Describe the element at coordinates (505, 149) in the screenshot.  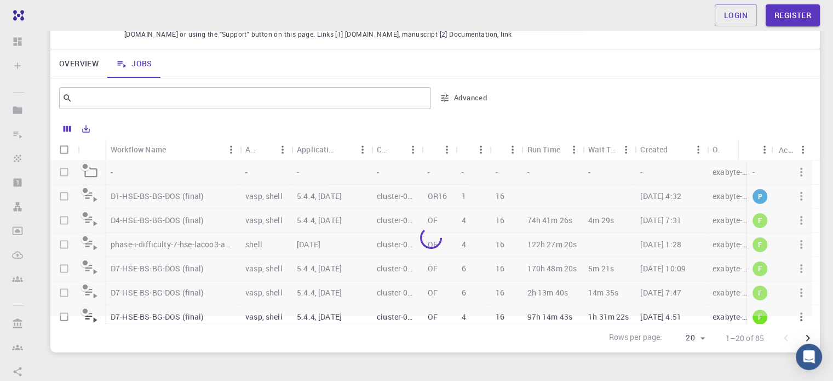
I see `div: Cores` at that location.